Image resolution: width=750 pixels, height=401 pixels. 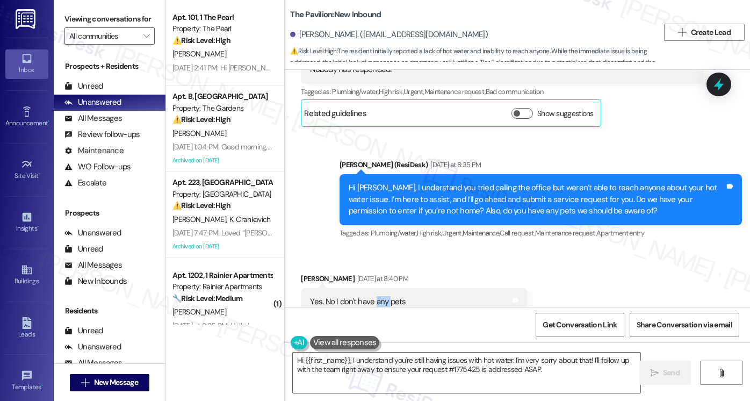 I want to click on span: K. Crankovich, so click(x=250, y=219).